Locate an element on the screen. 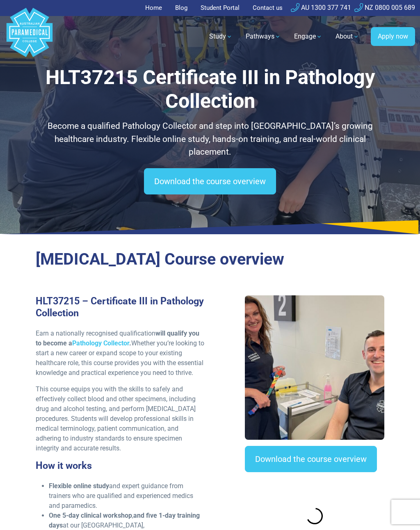 The image size is (420, 530). a: AU 1300 377 741 is located at coordinates (321, 8).